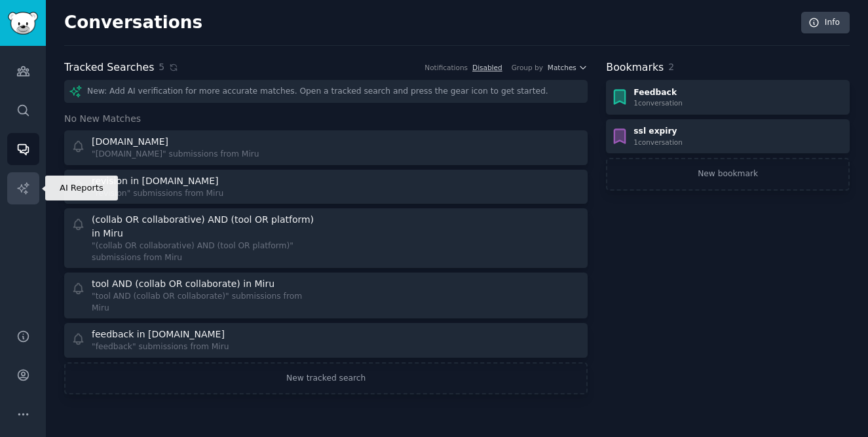  Describe the element at coordinates (23, 23) in the screenshot. I see `img: GummySearch logo` at that location.